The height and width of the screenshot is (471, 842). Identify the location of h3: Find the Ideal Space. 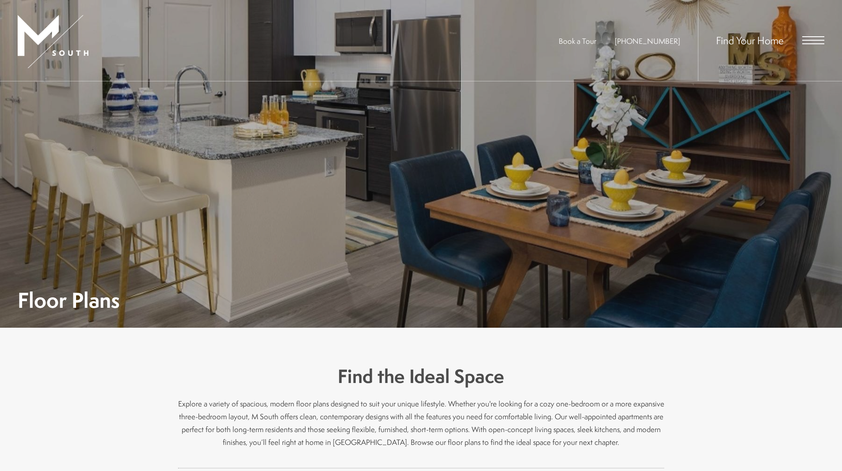
(421, 376).